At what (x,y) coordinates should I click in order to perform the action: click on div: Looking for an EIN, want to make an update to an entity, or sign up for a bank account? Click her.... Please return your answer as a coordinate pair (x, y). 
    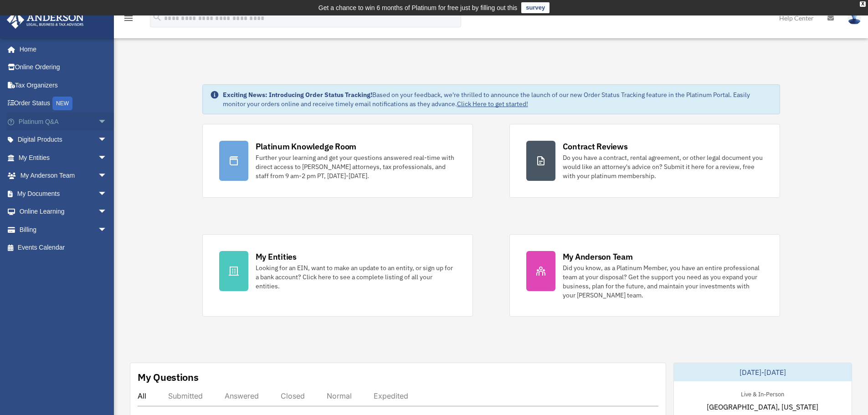
    Looking at the image, I should click on (356, 277).